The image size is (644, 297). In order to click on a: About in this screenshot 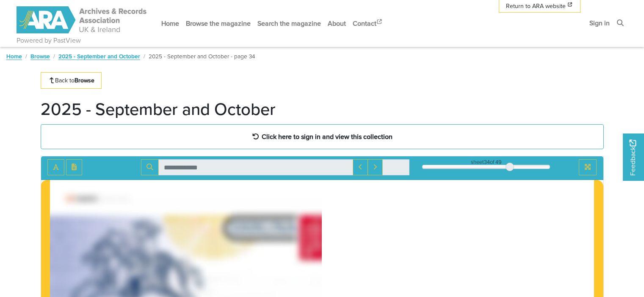, I will do `click(337, 23)`.